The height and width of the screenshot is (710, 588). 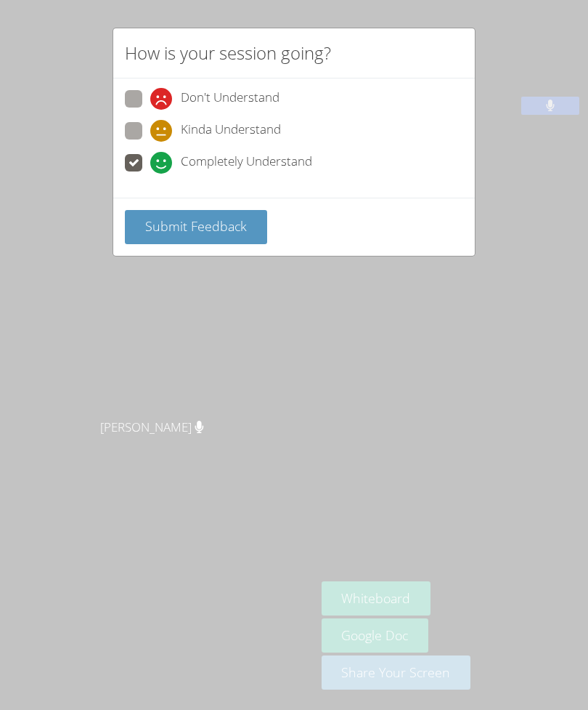 I want to click on span: Completely Understand, so click(x=247, y=163).